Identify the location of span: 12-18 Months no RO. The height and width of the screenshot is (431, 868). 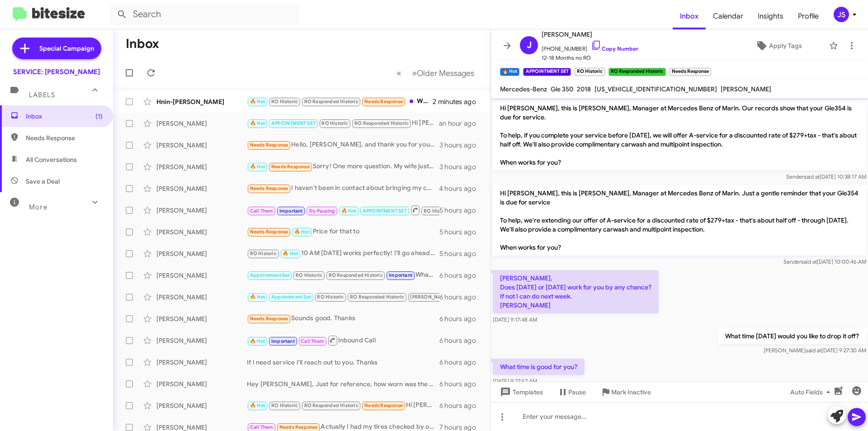
(590, 58).